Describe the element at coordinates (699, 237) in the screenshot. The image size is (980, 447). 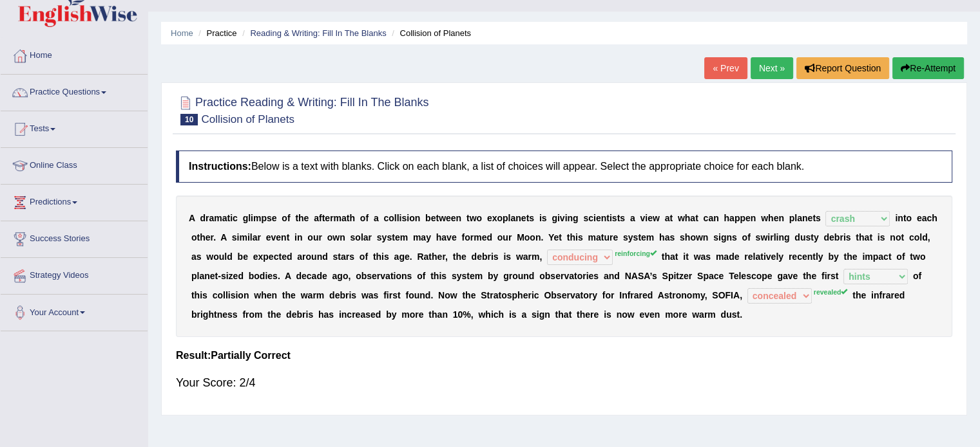
I see `b: w` at that location.